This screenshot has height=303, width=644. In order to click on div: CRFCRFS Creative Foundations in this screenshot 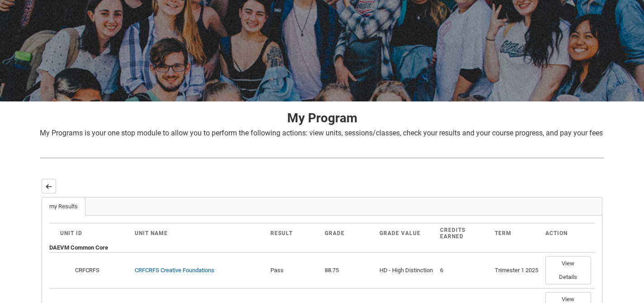, I will do `click(174, 270)`.